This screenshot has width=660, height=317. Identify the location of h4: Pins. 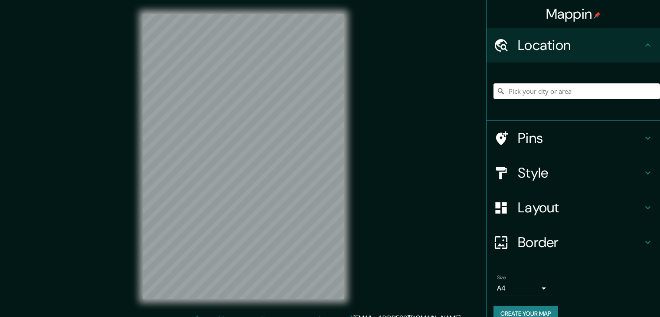
(580, 138).